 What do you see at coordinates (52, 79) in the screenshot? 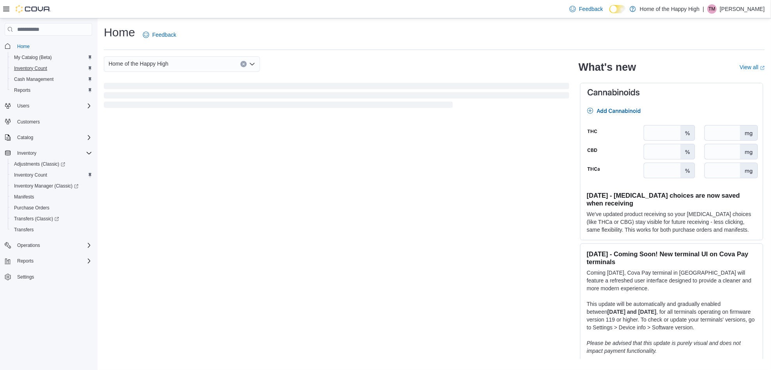
I see `button: Cash Management` at bounding box center [52, 79].